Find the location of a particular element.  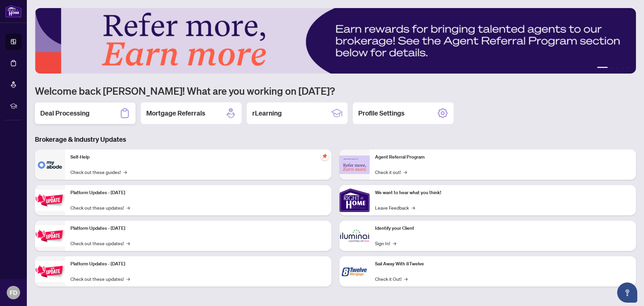

h2: Profile Settings is located at coordinates (381, 113).